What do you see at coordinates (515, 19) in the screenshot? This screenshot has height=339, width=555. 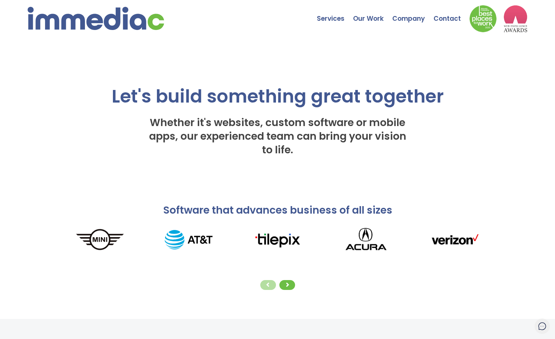 I see `img: logo2_wea_nobg.webp` at bounding box center [515, 19].